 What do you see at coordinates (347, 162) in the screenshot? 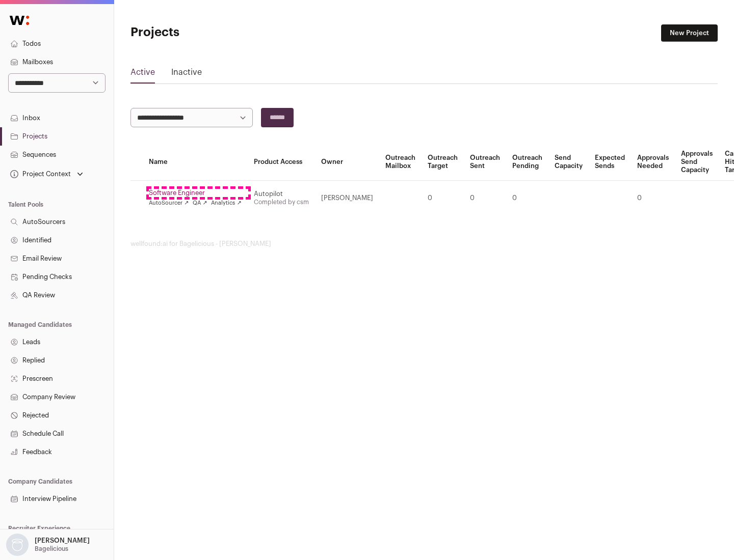
I see `th: Owner` at bounding box center [347, 162].